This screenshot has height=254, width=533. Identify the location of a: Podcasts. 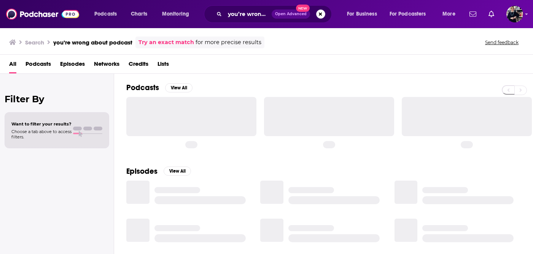
(38, 65).